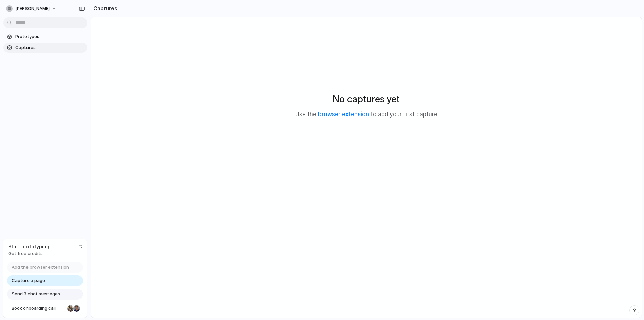 The width and height of the screenshot is (644, 320). What do you see at coordinates (36, 294) in the screenshot?
I see `span: Send 3 chat messages` at bounding box center [36, 294].